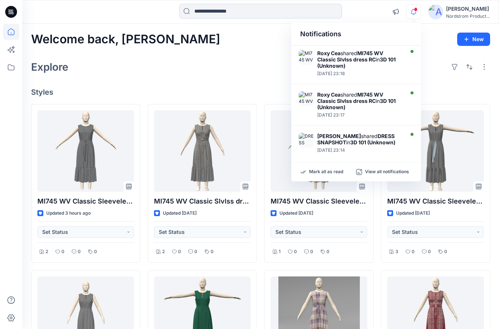 This screenshot has width=499, height=329. What do you see at coordinates (202, 151) in the screenshot?
I see `a: MI745 WV Classic Slvlss dress RC` at bounding box center [202, 151].